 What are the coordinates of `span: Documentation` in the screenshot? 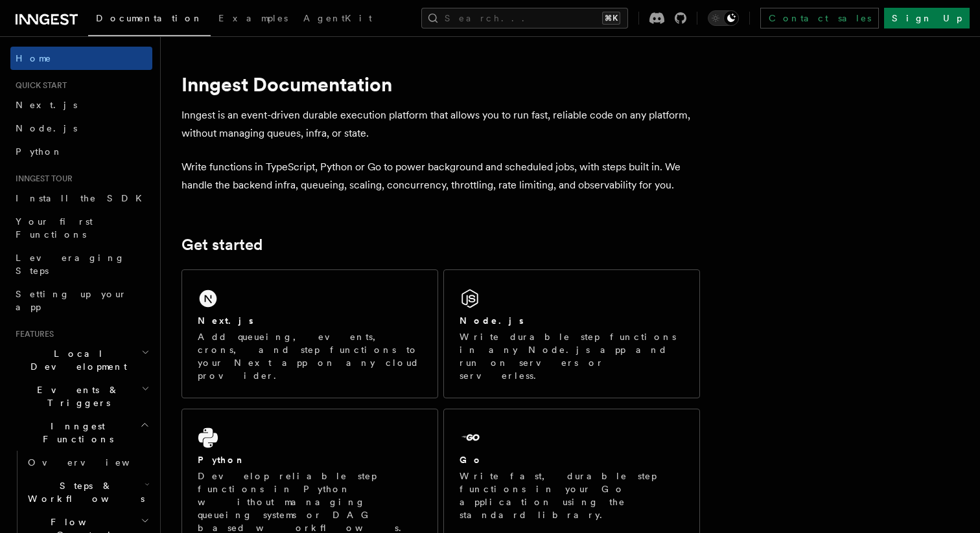 It's located at (149, 18).